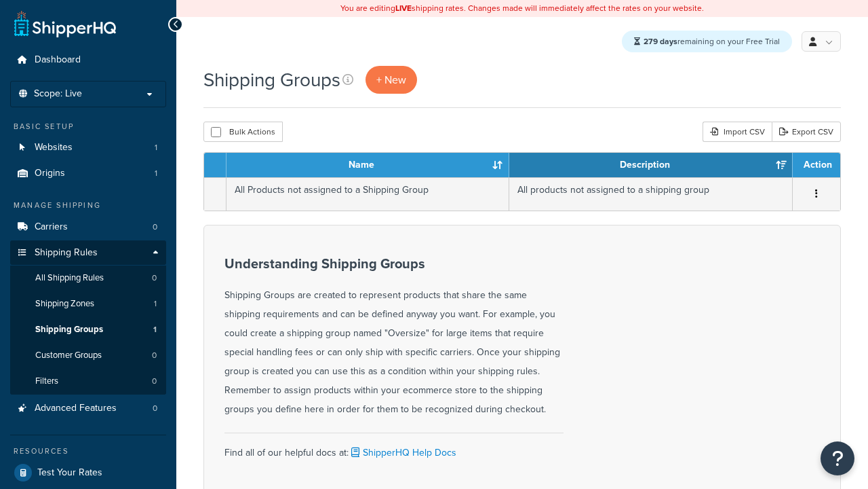 Image resolution: width=868 pixels, height=489 pixels. What do you see at coordinates (66, 253) in the screenshot?
I see `span: Shipping Rules` at bounding box center [66, 253].